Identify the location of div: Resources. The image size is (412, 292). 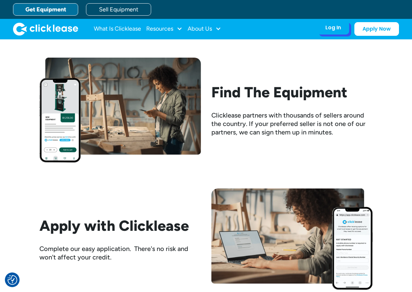
(164, 29).